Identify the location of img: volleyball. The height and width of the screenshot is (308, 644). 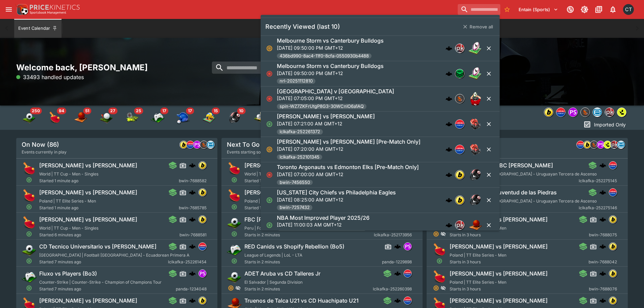
(209, 117).